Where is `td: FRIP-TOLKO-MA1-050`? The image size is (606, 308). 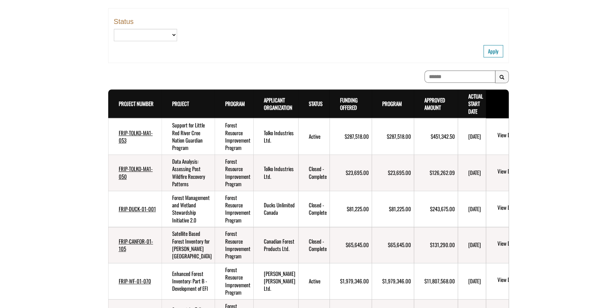 td: FRIP-TOLKO-MA1-050 is located at coordinates (135, 172).